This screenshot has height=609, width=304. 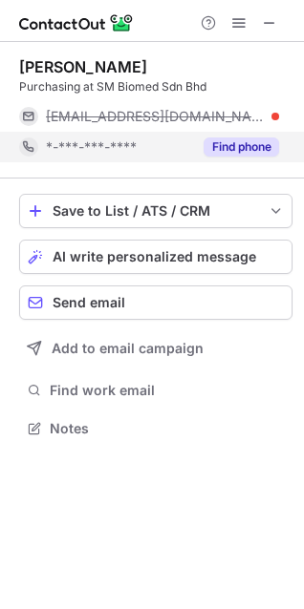 I want to click on button: Send email, so click(x=156, y=303).